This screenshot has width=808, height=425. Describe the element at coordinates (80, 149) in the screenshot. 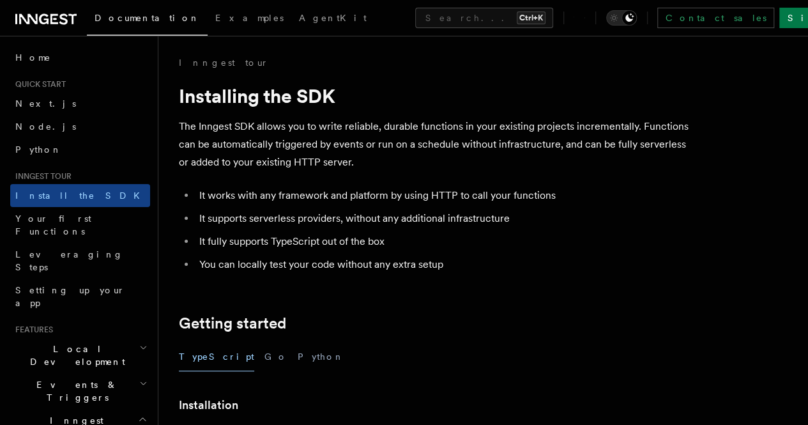

I see `a: Python` at that location.